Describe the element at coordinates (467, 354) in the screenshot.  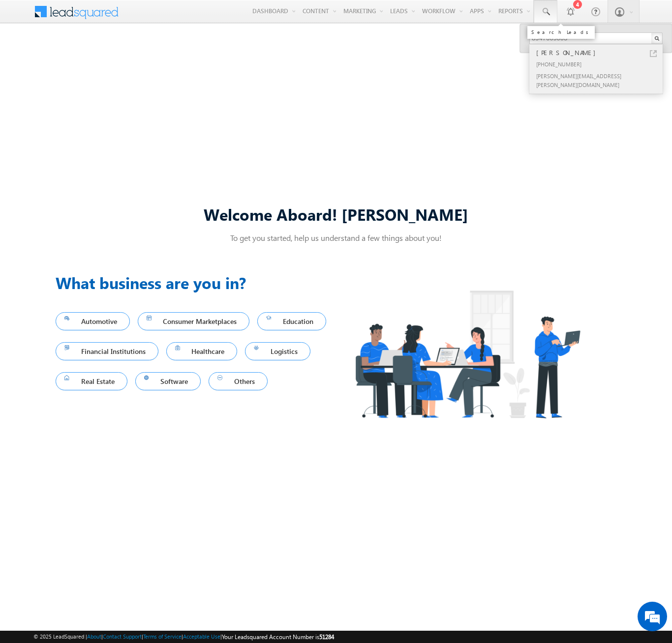
I see `img: Industry.png` at that location.